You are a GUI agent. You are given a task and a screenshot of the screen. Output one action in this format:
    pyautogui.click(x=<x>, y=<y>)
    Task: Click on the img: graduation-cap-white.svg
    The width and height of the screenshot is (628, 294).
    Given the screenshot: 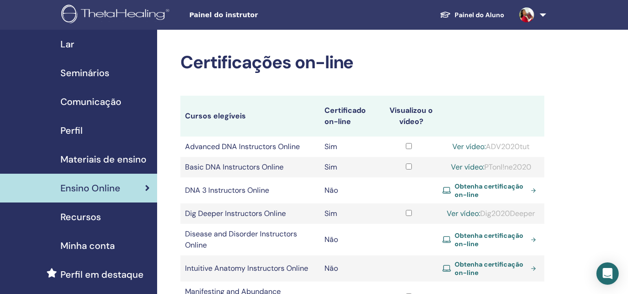 What is the action you would take?
    pyautogui.click(x=445, y=14)
    